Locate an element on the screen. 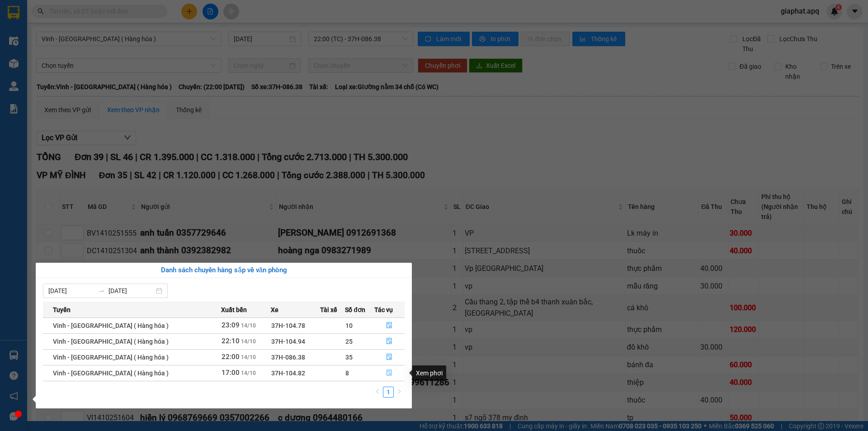 The width and height of the screenshot is (868, 431). span: 8 is located at coordinates (348, 373).